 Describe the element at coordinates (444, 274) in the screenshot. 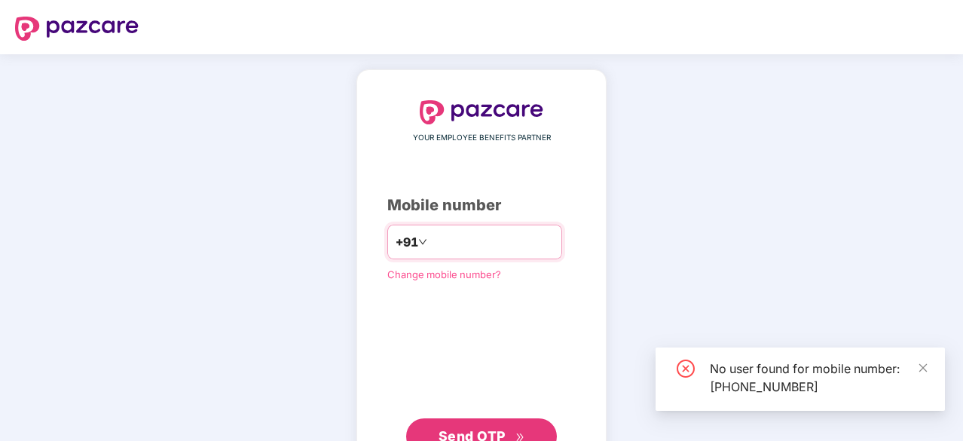

I see `span: Change mobile number?` at that location.